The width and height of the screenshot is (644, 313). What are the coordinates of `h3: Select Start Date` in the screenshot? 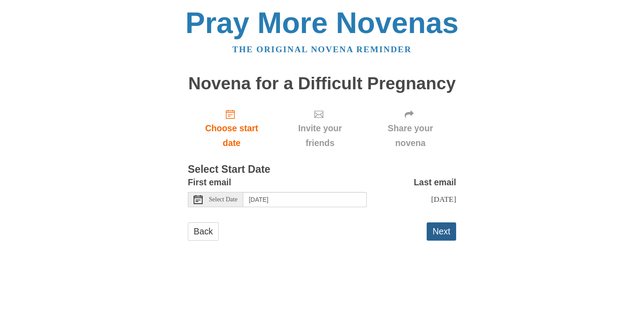 It's located at (322, 170).